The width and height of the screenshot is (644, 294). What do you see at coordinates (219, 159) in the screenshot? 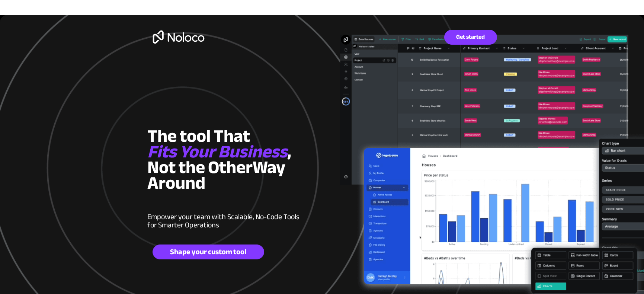
I see `span: , Not the O` at bounding box center [219, 159].